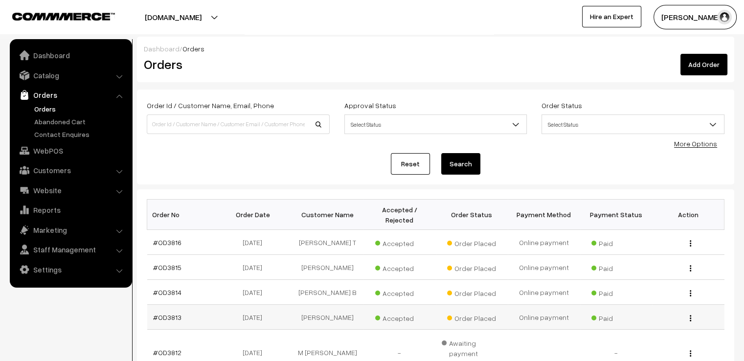  Describe the element at coordinates (167, 267) in the screenshot. I see `a: #OD3815` at that location.